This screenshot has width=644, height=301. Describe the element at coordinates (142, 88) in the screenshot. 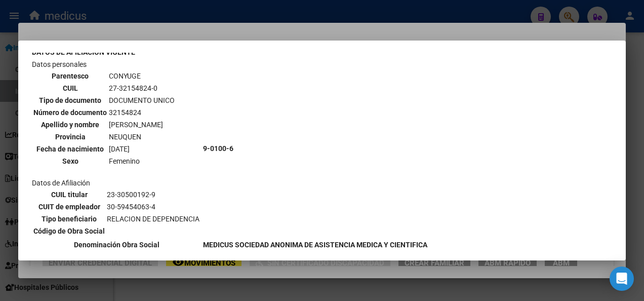

I see `td: 27-32154824-0` at that location.